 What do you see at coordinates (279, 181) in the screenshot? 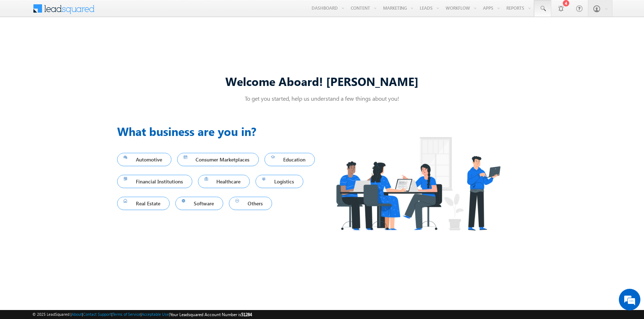
I see `span: Logistics` at bounding box center [279, 181].